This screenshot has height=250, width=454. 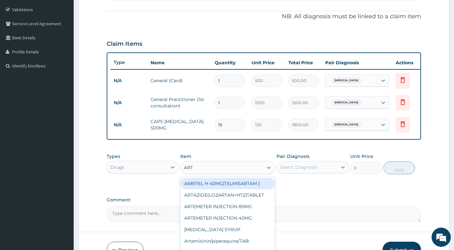 What do you see at coordinates (179, 81) in the screenshot?
I see `td: General (Card)` at bounding box center [179, 81].